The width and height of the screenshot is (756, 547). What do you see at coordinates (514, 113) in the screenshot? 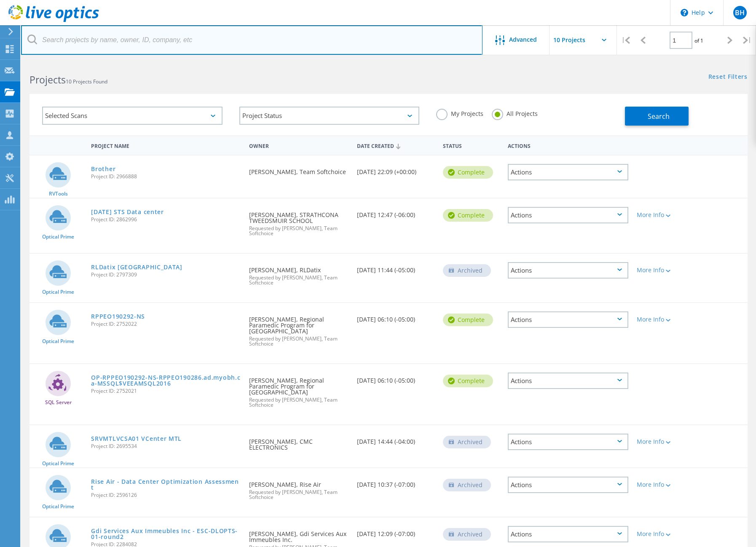
I see `label: All Projects` at bounding box center [514, 113].